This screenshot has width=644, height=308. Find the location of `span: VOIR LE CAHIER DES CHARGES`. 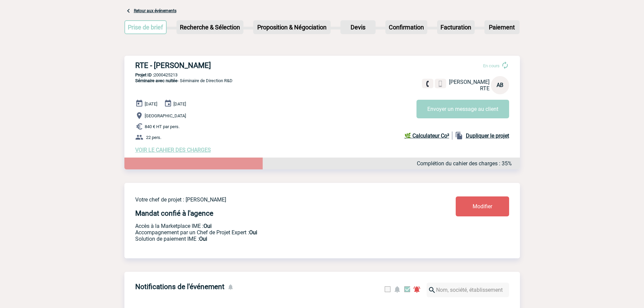

span: VOIR LE CAHIER DES CHARGES is located at coordinates (173, 150).